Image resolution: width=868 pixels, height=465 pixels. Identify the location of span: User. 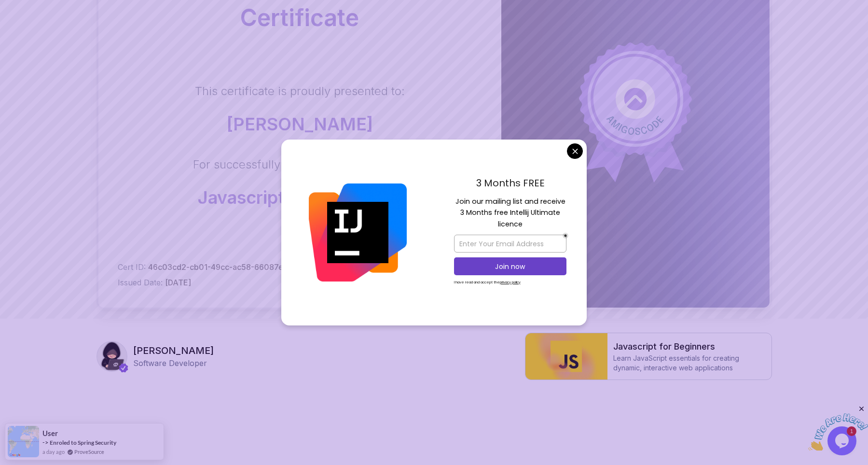
(50, 433).